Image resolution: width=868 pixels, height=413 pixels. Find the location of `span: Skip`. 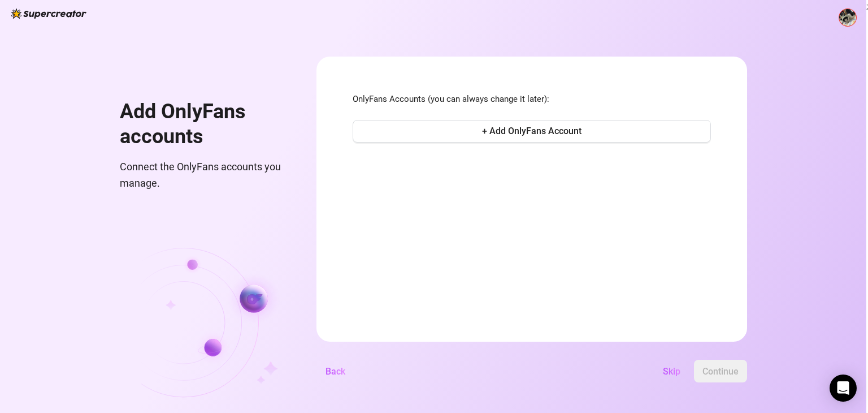

span: Skip is located at coordinates (671, 371).